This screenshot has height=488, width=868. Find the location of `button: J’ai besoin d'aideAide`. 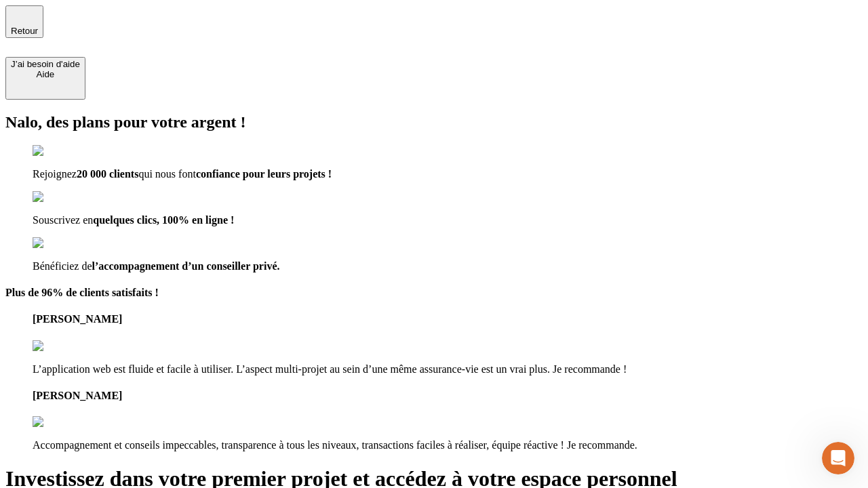

button: J’ai besoin d'aideAide is located at coordinates (46, 78).